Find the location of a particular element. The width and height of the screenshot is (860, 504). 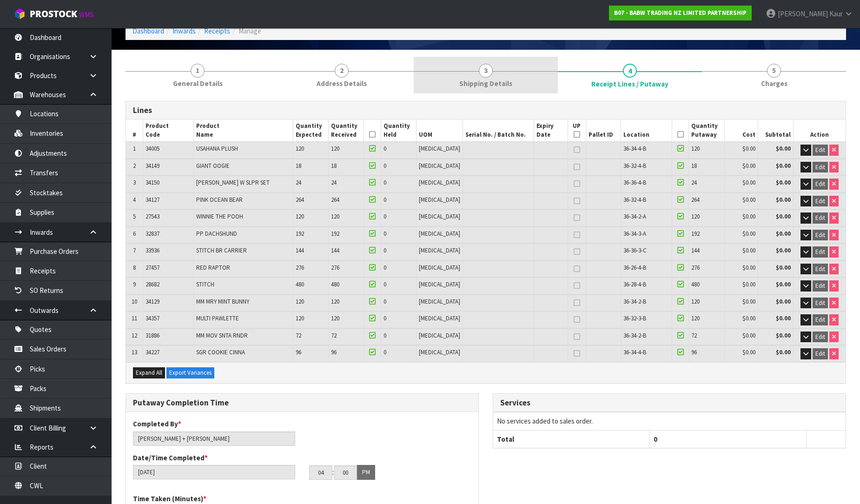

th: Location is located at coordinates (646, 131).